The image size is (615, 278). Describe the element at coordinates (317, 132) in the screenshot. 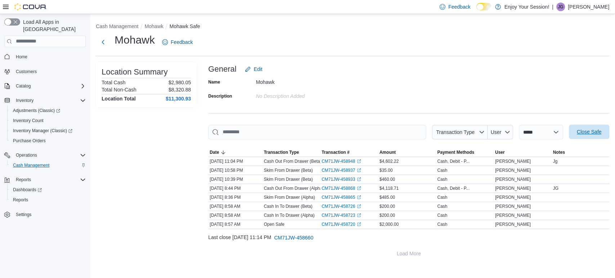

I see `input: This is a search bar. As you type, the results lower in the page will automatically filter.` at that location.